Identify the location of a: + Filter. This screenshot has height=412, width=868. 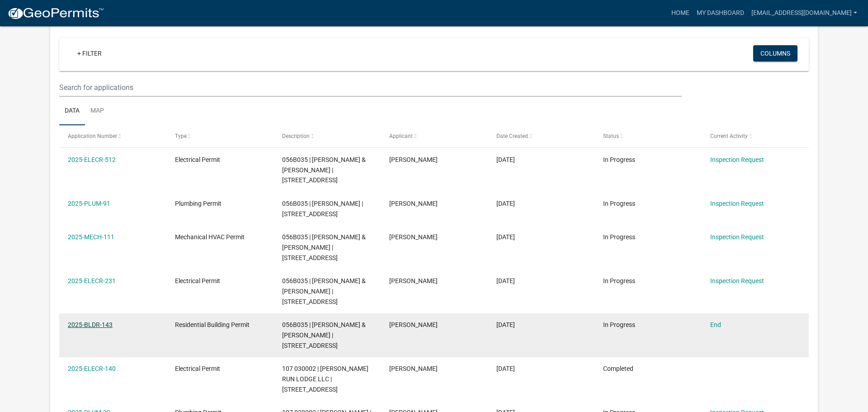
(89, 53).